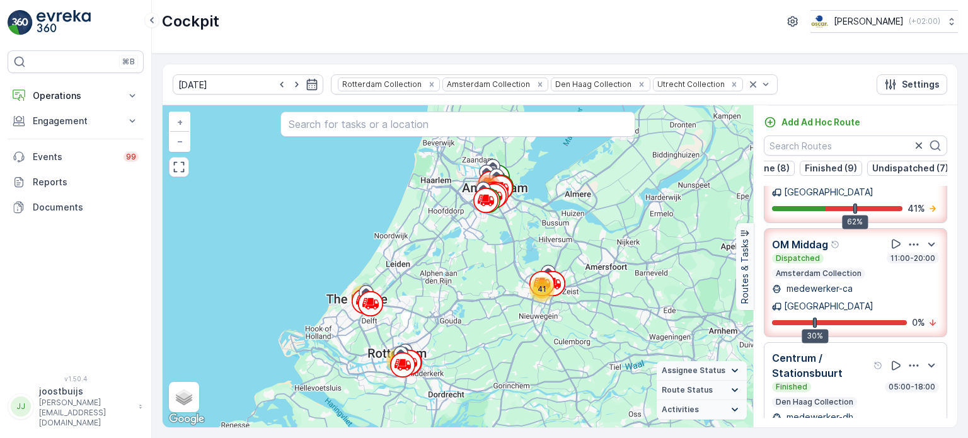 This screenshot has height=438, width=968. What do you see at coordinates (74, 157) in the screenshot?
I see `p: Events` at bounding box center [74, 157].